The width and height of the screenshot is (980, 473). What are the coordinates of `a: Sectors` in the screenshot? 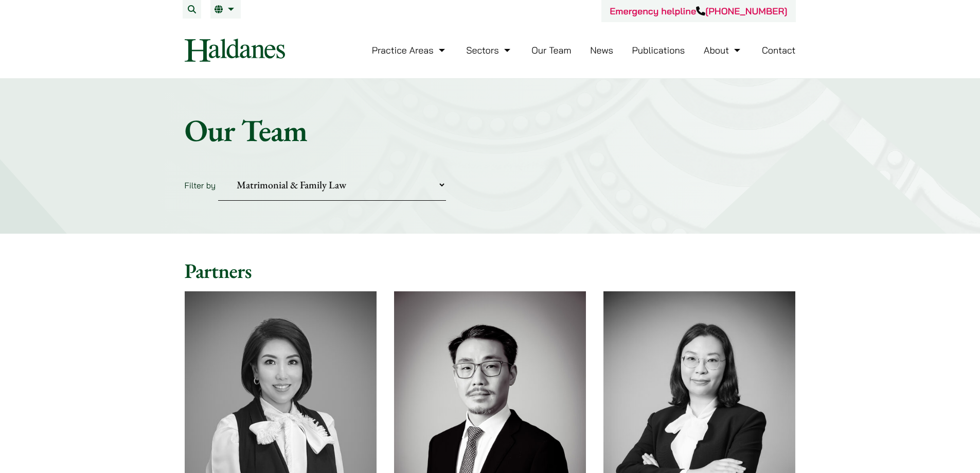 It's located at (489, 50).